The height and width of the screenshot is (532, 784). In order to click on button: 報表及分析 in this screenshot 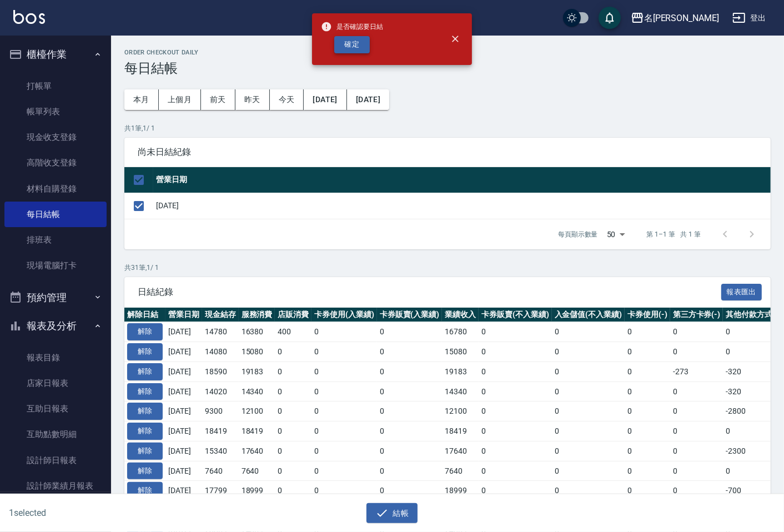, I will do `click(55, 326)`.